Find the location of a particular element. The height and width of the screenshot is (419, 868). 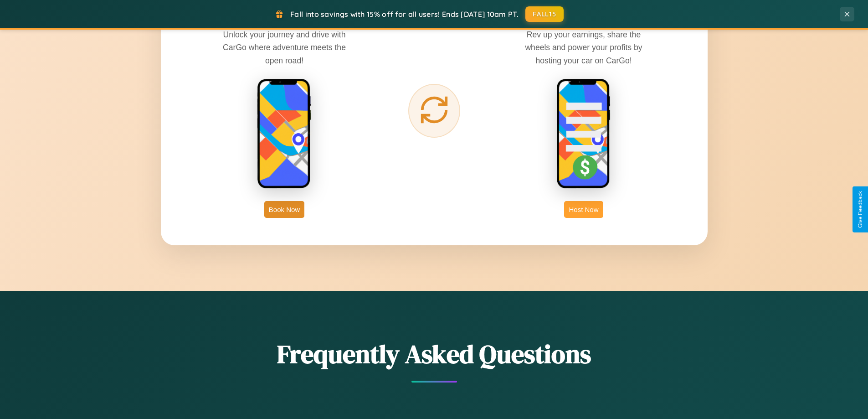

button: FALL15 is located at coordinates (545, 14).